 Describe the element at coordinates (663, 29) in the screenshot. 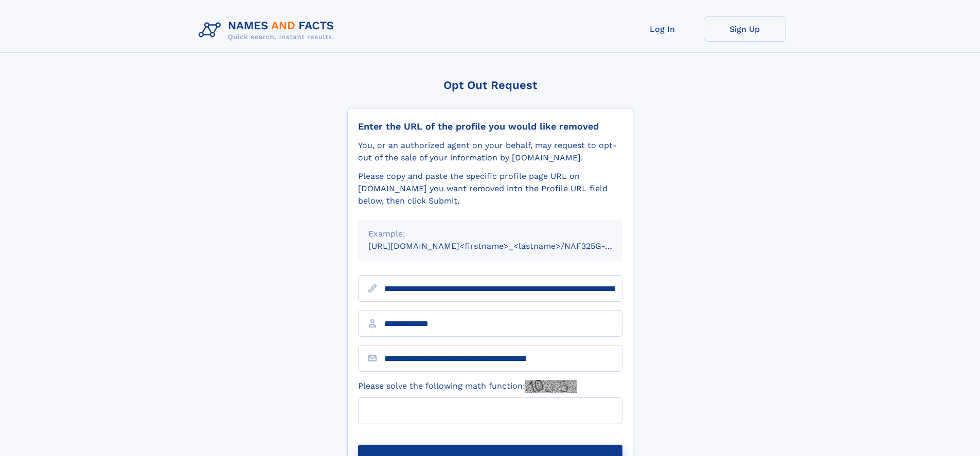

I see `a: Log In` at that location.